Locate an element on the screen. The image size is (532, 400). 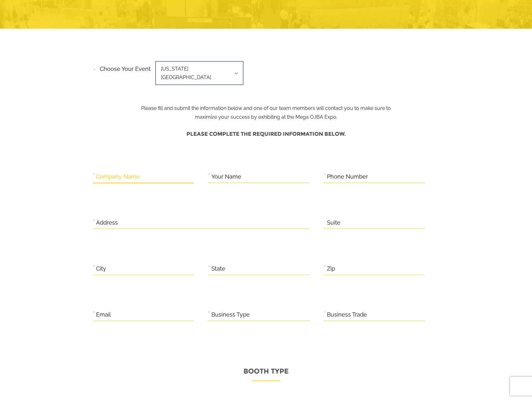
label: Suite is located at coordinates (334, 223).